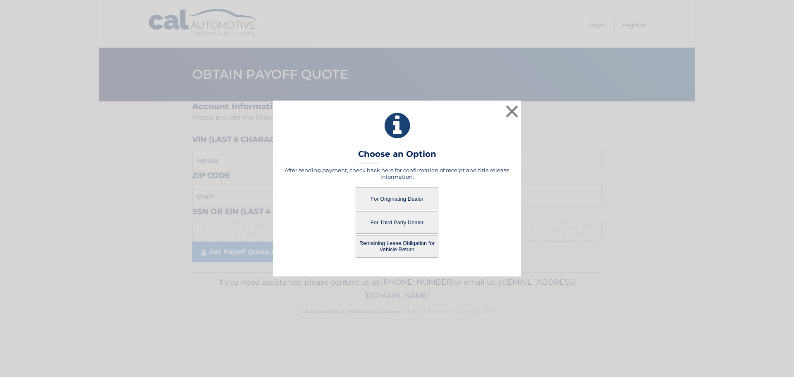 This screenshot has width=794, height=377. What do you see at coordinates (397, 246) in the screenshot?
I see `button: Remaining Lease Obligation for Vehicle Return` at bounding box center [397, 246].